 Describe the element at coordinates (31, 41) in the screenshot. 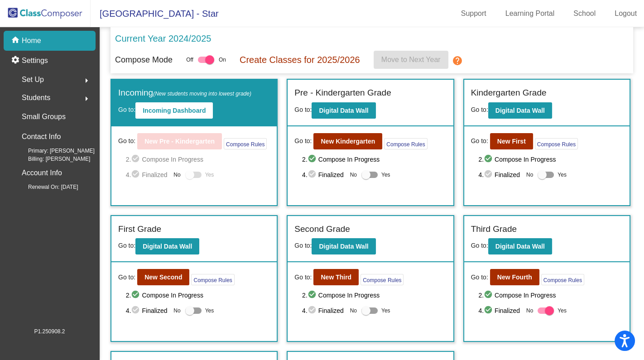

I see `p: Home` at that location.